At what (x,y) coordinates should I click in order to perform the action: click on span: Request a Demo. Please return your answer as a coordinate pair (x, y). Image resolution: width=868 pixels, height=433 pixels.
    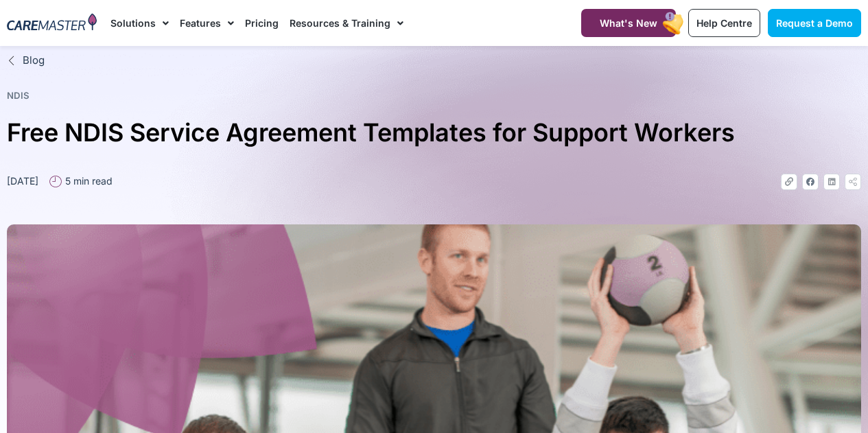
    Looking at the image, I should click on (815, 22).